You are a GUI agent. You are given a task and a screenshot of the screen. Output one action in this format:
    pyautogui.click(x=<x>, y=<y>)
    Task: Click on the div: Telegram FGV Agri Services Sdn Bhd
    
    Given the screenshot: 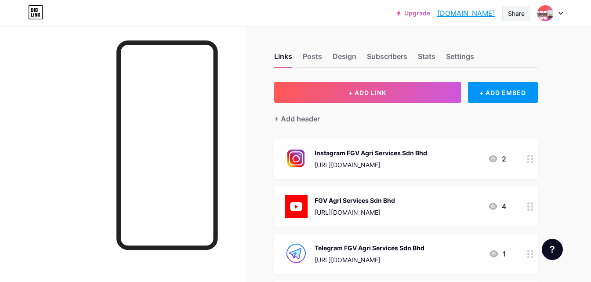 What is the action you would take?
    pyautogui.click(x=370, y=247)
    